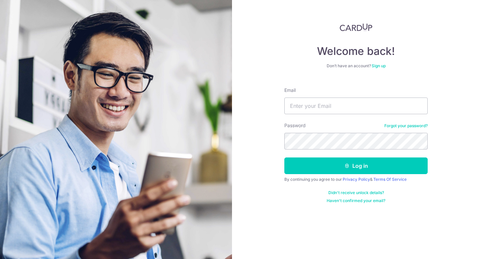  Describe the element at coordinates (356, 193) in the screenshot. I see `a: Didn't receive unlock details?` at that location.